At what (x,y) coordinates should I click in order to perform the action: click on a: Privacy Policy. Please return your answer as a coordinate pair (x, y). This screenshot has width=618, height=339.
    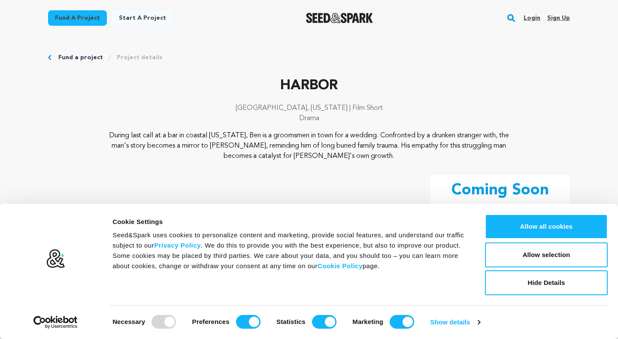
    Looking at the image, I should click on (177, 245).